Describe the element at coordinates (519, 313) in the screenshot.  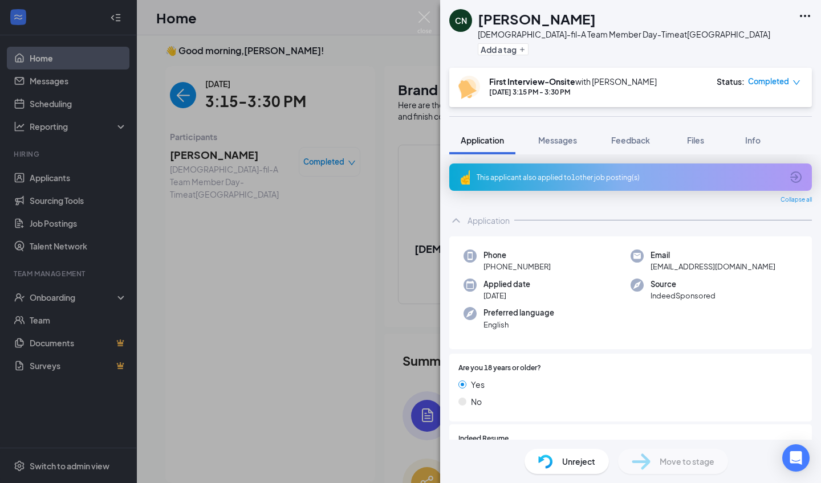
I see `span: Preferred language` at that location.